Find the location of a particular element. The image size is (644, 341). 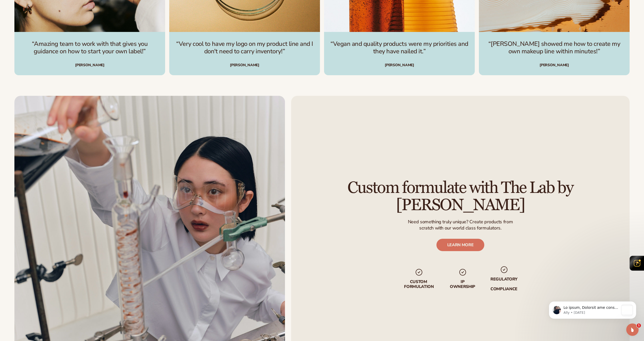

p: Message from Ally, sent 1d ago is located at coordinates (50, 22).